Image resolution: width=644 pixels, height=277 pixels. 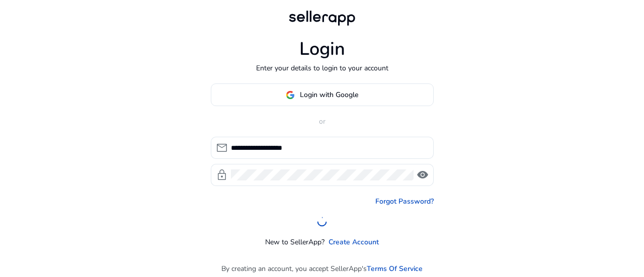 What do you see at coordinates (423, 175) in the screenshot?
I see `span: visibility` at bounding box center [423, 175].